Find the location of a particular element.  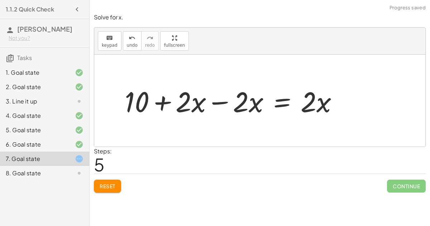

h4: 1.1.2 Quick Check is located at coordinates (30, 9).